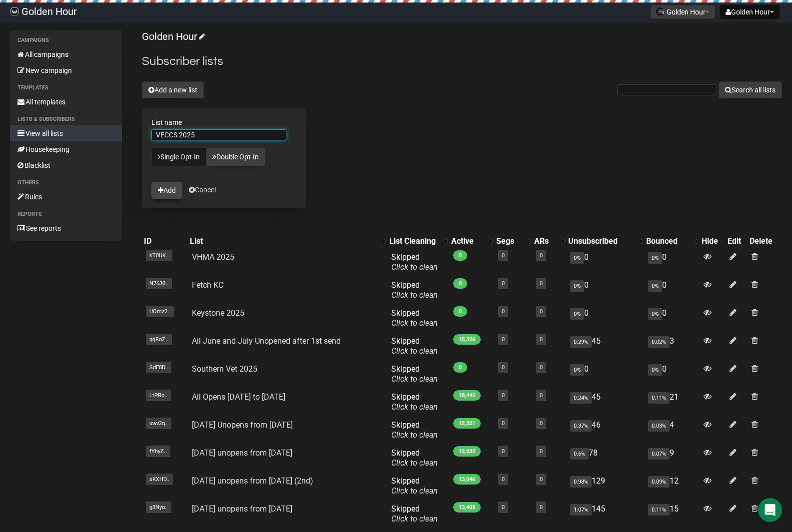 This screenshot has height=532, width=792. Describe the element at coordinates (158, 451) in the screenshot. I see `span: fYhyZ..` at that location.